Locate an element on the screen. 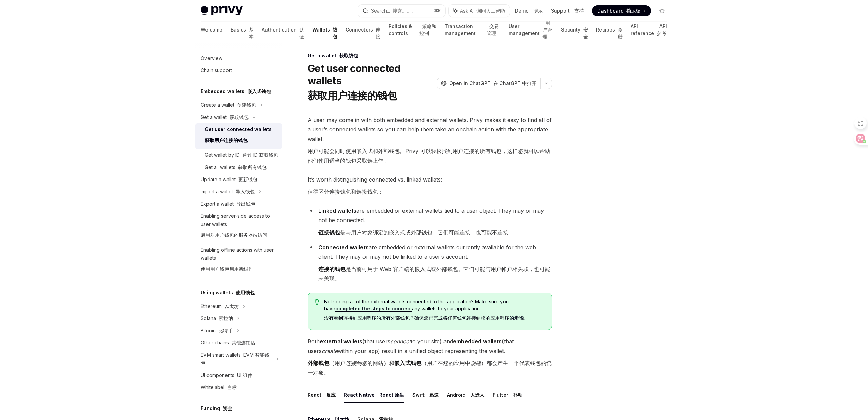  font: 以太坊 is located at coordinates (231, 306).